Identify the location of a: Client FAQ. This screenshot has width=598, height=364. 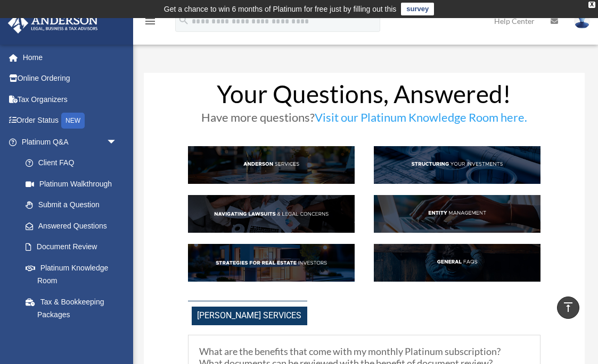
(71, 163).